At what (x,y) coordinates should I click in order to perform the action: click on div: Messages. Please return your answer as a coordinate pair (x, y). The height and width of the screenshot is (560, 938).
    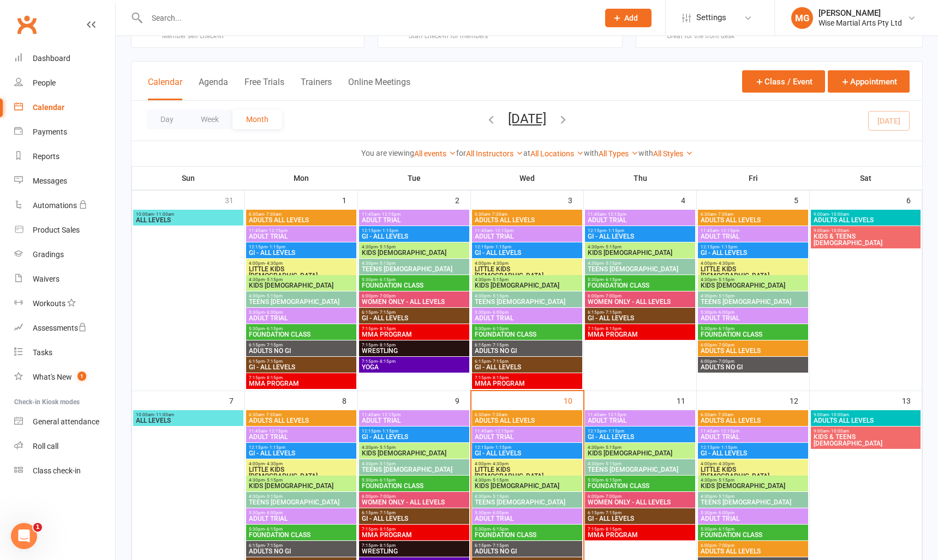
    Looking at the image, I should click on (49, 181).